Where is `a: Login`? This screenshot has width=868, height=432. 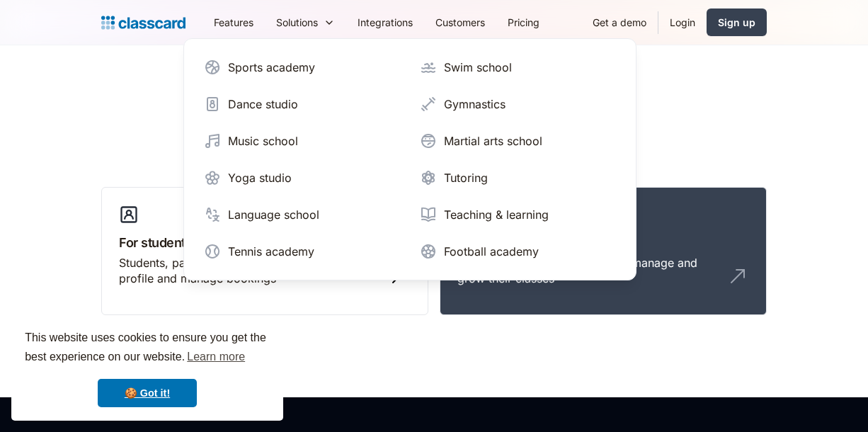 a: Login is located at coordinates (682, 22).